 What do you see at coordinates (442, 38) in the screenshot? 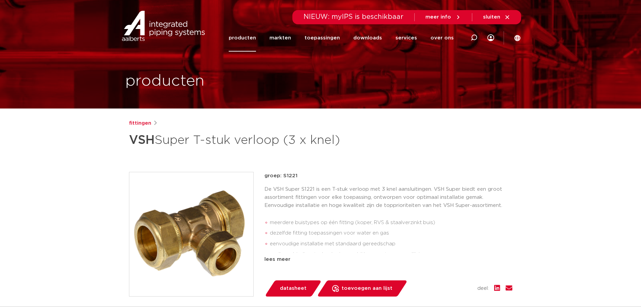
I see `a: over ons` at bounding box center [442, 38].